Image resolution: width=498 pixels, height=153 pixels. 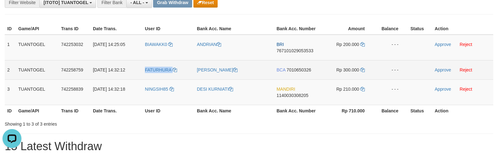 I want to click on a: DESI KURNIATI, so click(x=215, y=89).